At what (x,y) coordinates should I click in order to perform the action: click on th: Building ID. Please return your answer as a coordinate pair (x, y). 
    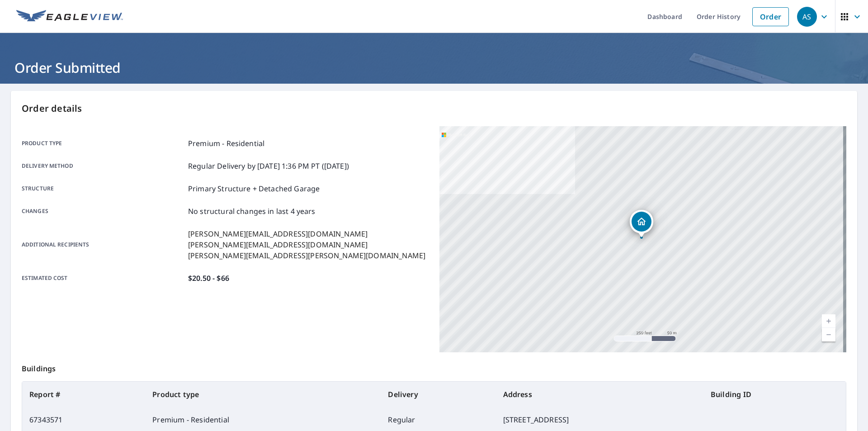
    Looking at the image, I should click on (774, 394).